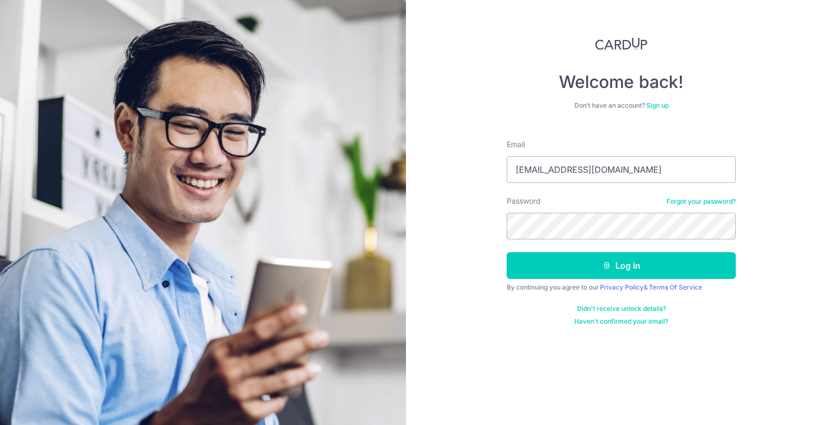  I want to click on a: Forgot your password?, so click(701, 201).